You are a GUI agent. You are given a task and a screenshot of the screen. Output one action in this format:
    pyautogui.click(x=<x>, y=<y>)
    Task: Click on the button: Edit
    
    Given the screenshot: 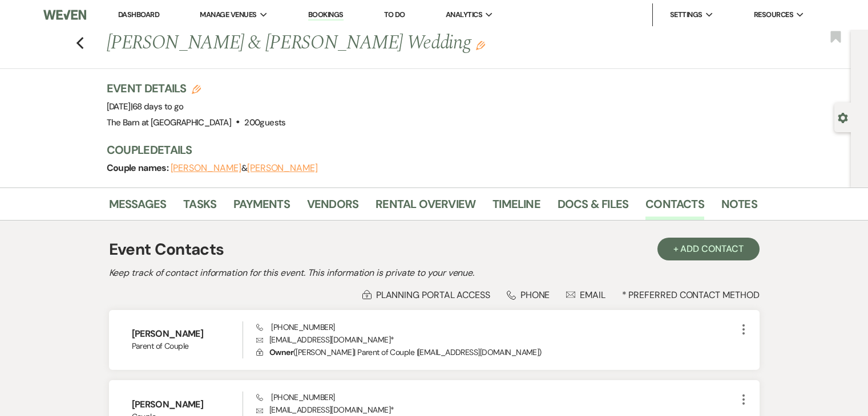 What is the action you would take?
    pyautogui.click(x=481, y=45)
    